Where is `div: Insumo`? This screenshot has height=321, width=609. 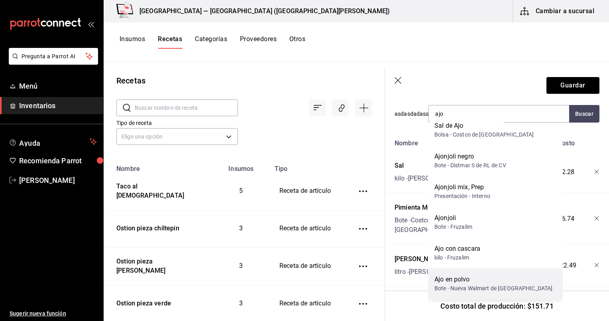 div: Insumo is located at coordinates (467, 133).